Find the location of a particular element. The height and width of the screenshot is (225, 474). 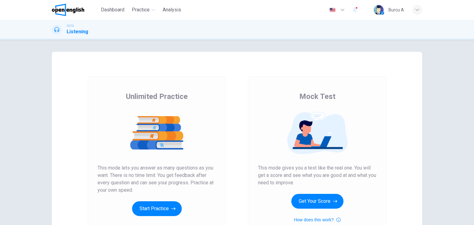

span: This mode gives you a test like the real one. You will get a score and see what you are good at a... is located at coordinates (317, 176).